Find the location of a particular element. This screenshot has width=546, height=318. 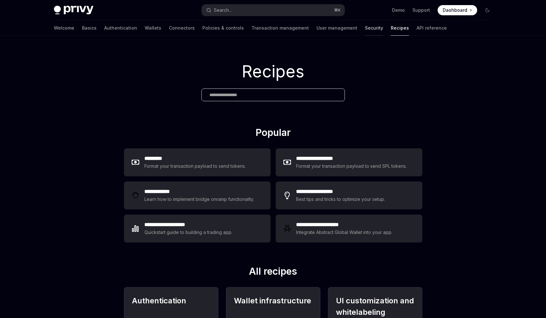

a: Welcome is located at coordinates (64, 28).